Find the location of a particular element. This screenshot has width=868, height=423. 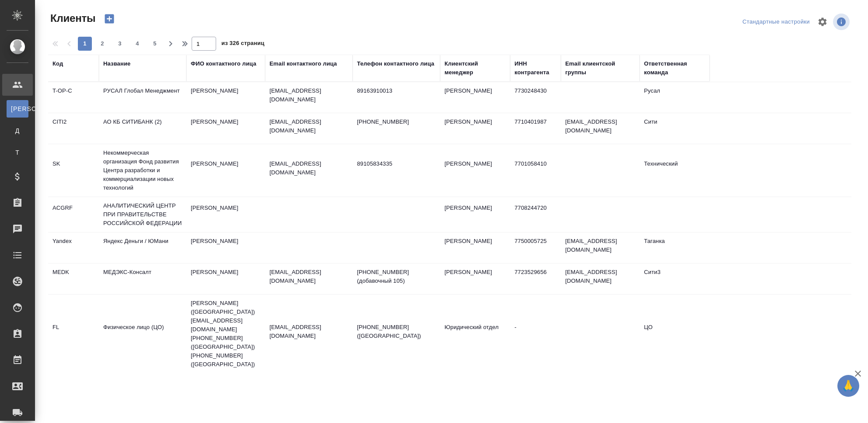

td: Русал is located at coordinates (674, 98).